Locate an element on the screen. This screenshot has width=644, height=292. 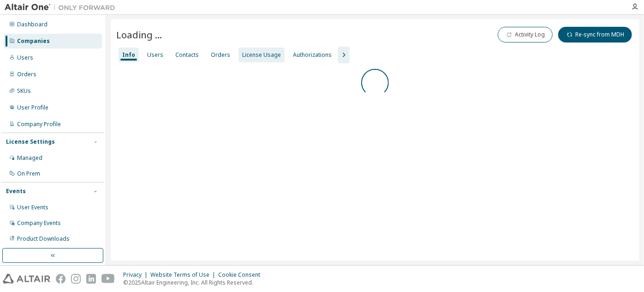
p: © 2025 Altair Engineering, Inc. All Rights Reserved. is located at coordinates (194, 282).